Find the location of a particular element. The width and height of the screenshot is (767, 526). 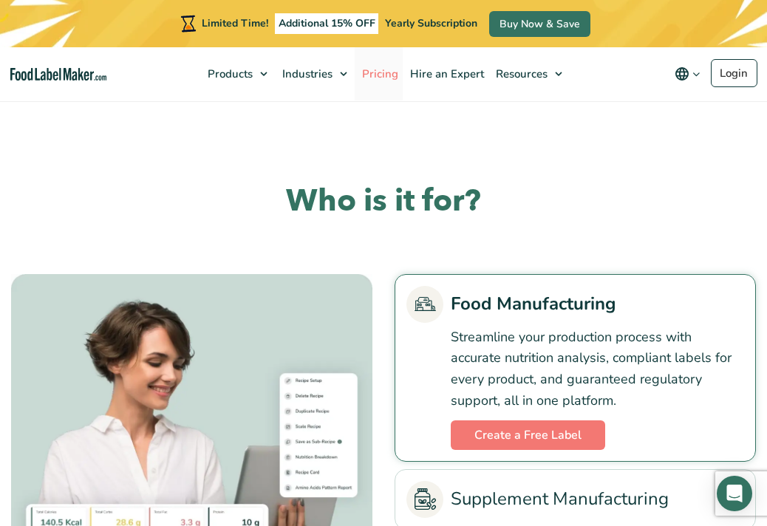

span: Additional 15% OFF is located at coordinates (327, 24).